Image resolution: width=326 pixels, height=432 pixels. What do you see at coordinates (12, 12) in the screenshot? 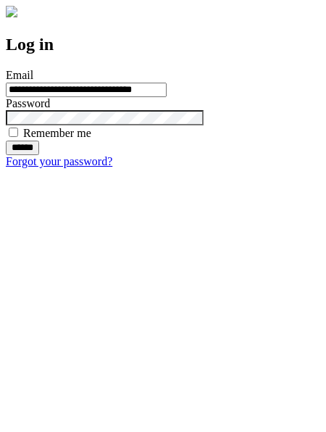
I see `img: logo-4e3dc11c47720685a147b03b5a06dd966a58ff35d612b21f08c02c0306f2b779.png` at bounding box center [12, 12].